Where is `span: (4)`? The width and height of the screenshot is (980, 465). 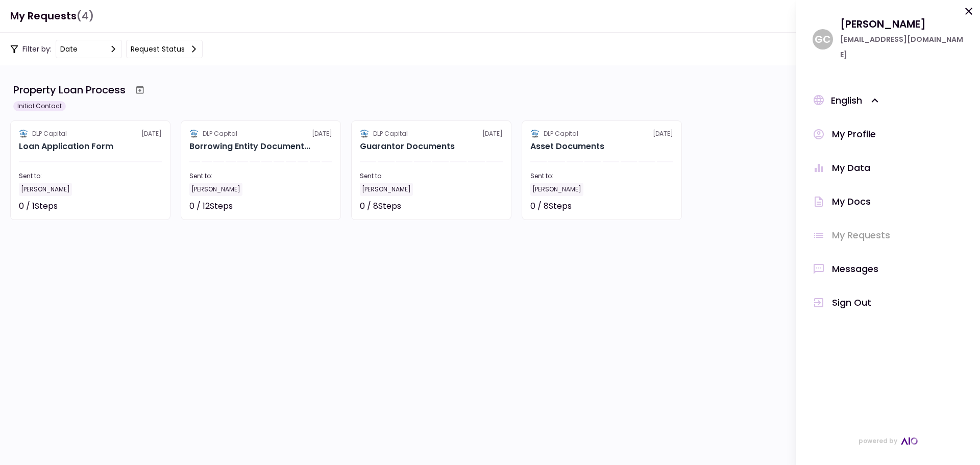
span: (4) is located at coordinates (85, 15).